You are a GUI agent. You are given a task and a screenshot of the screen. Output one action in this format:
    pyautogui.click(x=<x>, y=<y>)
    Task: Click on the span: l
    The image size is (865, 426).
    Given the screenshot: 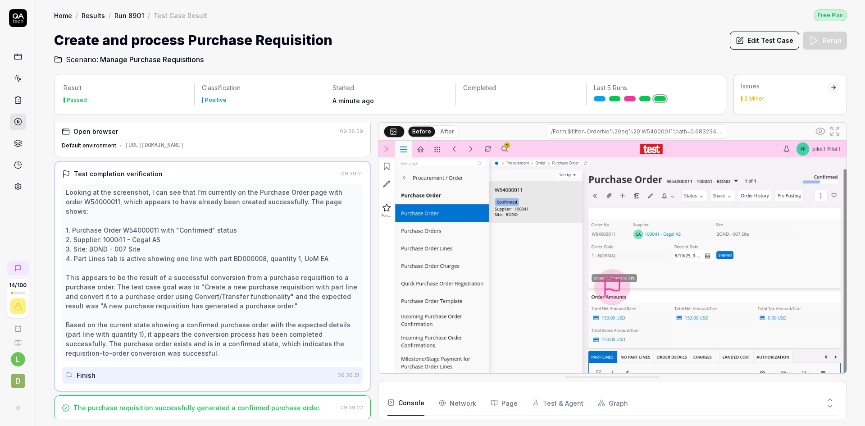 What is the action you would take?
    pyautogui.click(x=18, y=359)
    